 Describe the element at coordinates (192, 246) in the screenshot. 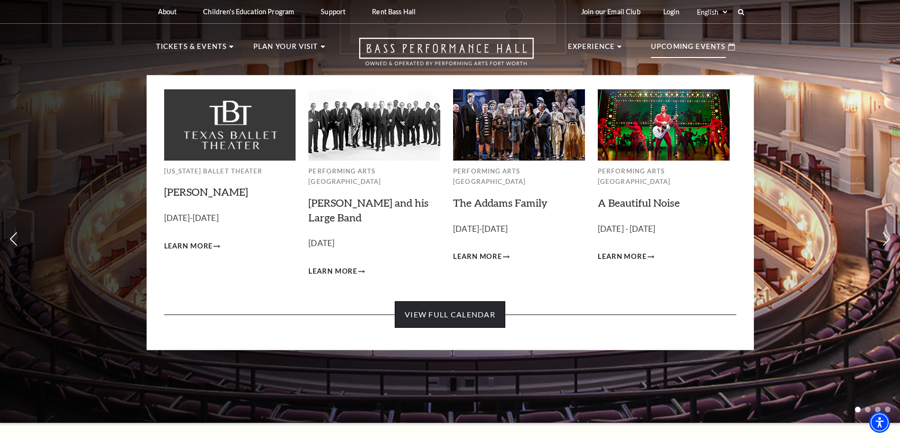

I see `a: Learn More Peter Pan` at that location.